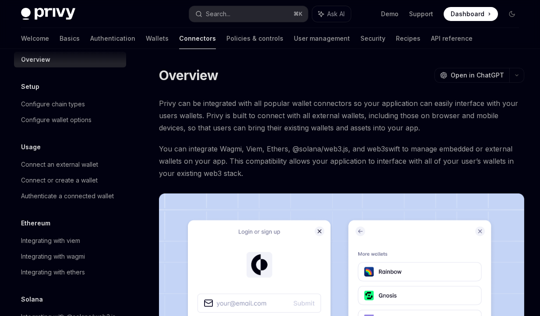  Describe the element at coordinates (70, 120) in the screenshot. I see `a: Configure wallet options` at that location.